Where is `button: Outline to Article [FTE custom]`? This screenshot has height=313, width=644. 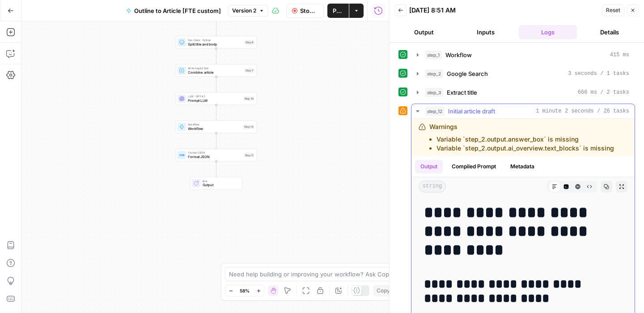
button: Outline to Article [FTE custom] is located at coordinates (173, 11).